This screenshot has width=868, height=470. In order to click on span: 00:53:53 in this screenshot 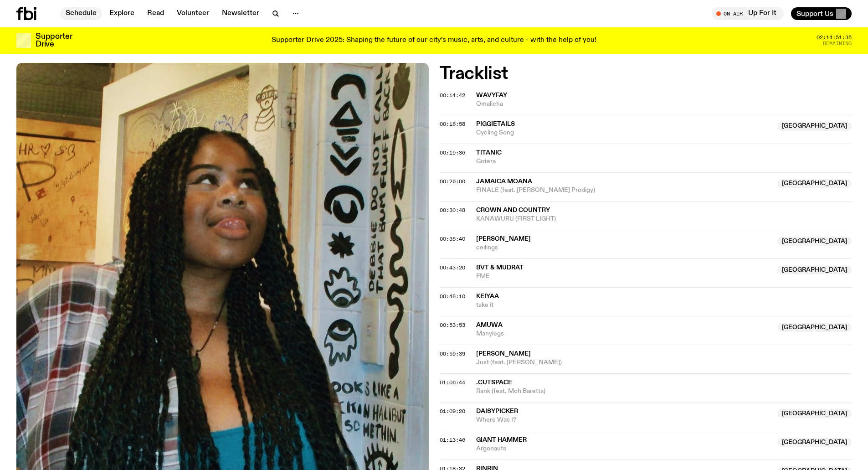, I will do `click(453, 325)`.